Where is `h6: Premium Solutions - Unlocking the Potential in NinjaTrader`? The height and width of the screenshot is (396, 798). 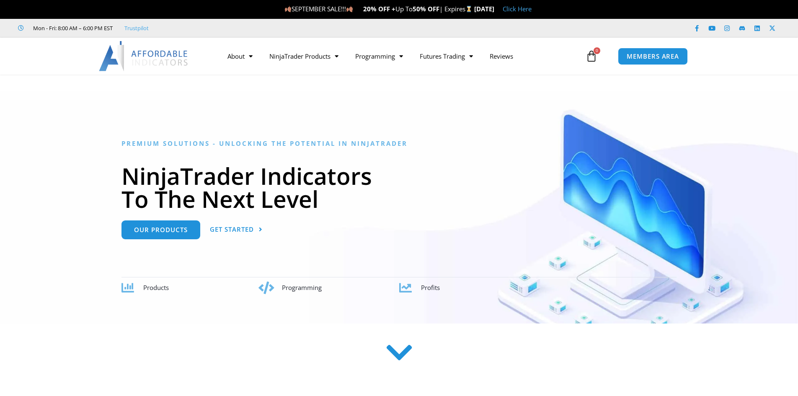
h6: Premium Solutions - Unlocking the Potential in NinjaTrader is located at coordinates (399, 143).